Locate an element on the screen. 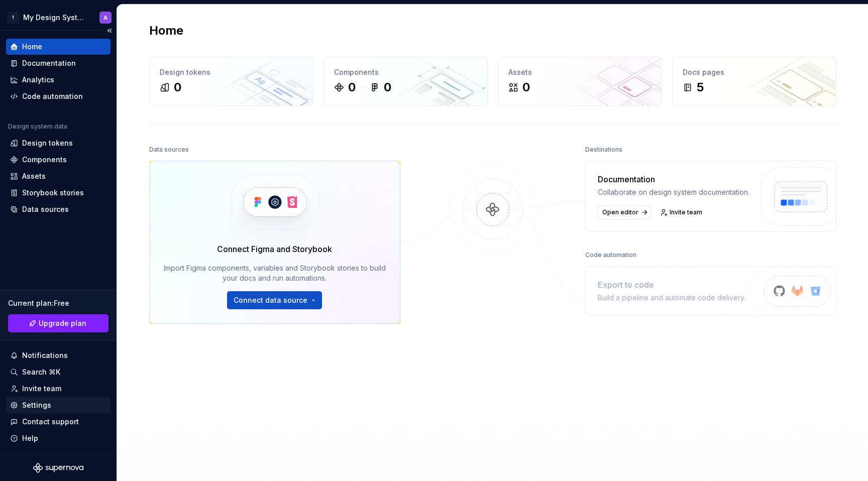 The width and height of the screenshot is (868, 481). div: Collaborate on design system documentation. is located at coordinates (674, 192).